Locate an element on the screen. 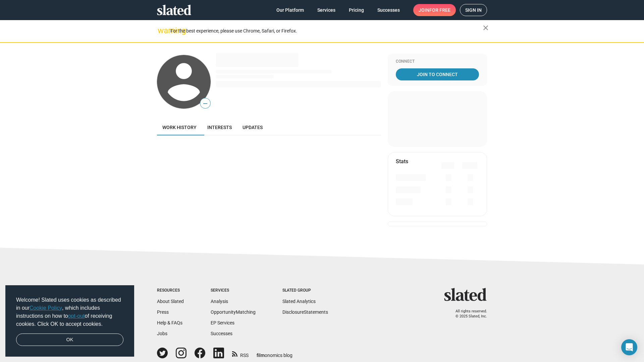 The height and width of the screenshot is (362, 644). a: Help & FAQs is located at coordinates (170, 323).